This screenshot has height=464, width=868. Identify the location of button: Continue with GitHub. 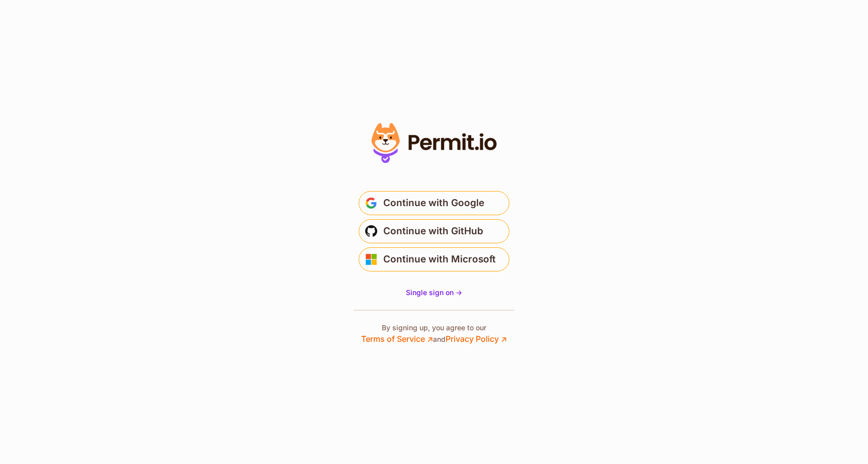
(434, 231).